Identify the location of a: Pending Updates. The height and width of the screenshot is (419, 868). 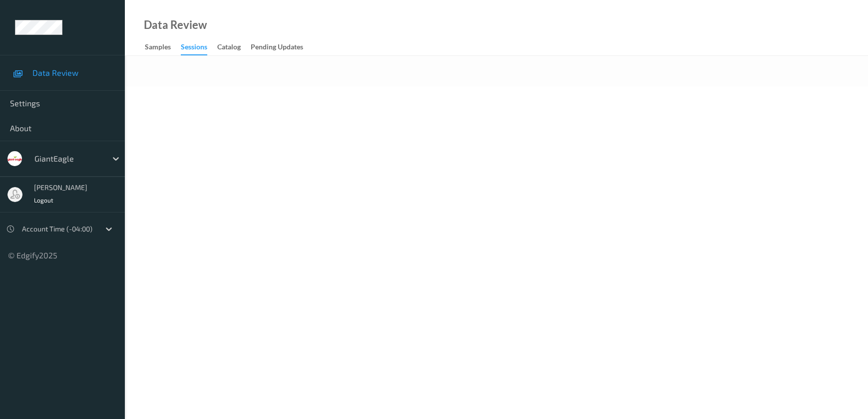
(281, 47).